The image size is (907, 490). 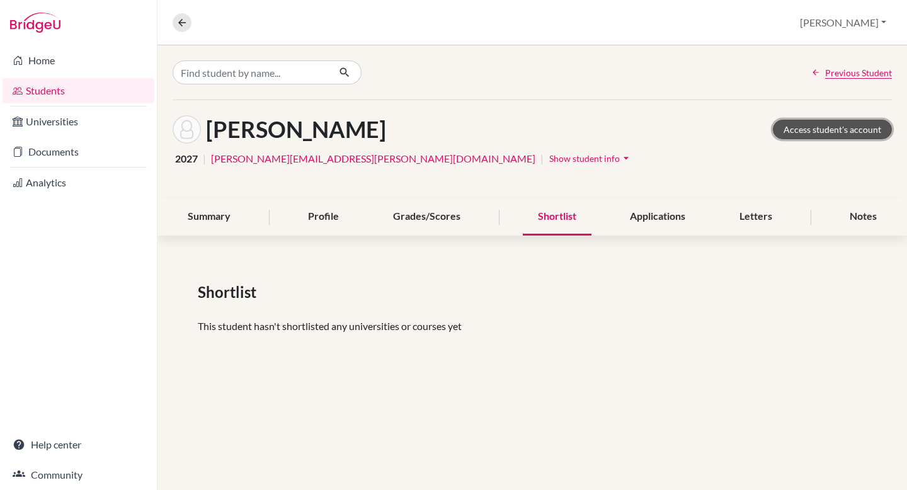 I want to click on a: Help center, so click(x=78, y=444).